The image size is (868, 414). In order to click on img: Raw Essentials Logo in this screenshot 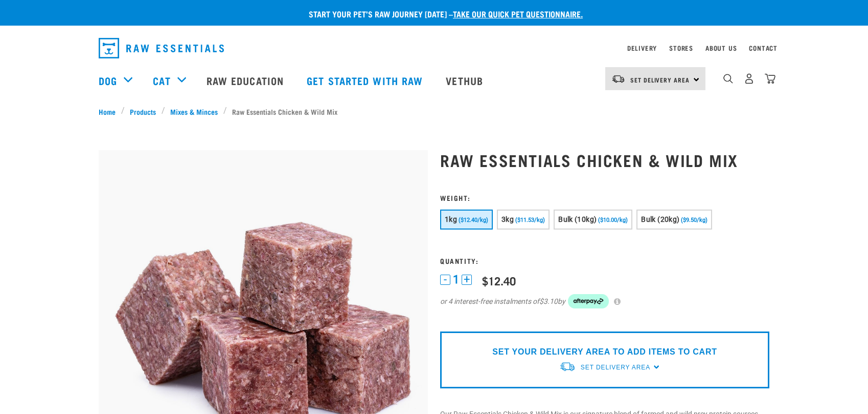, I will do `click(161, 48)`.